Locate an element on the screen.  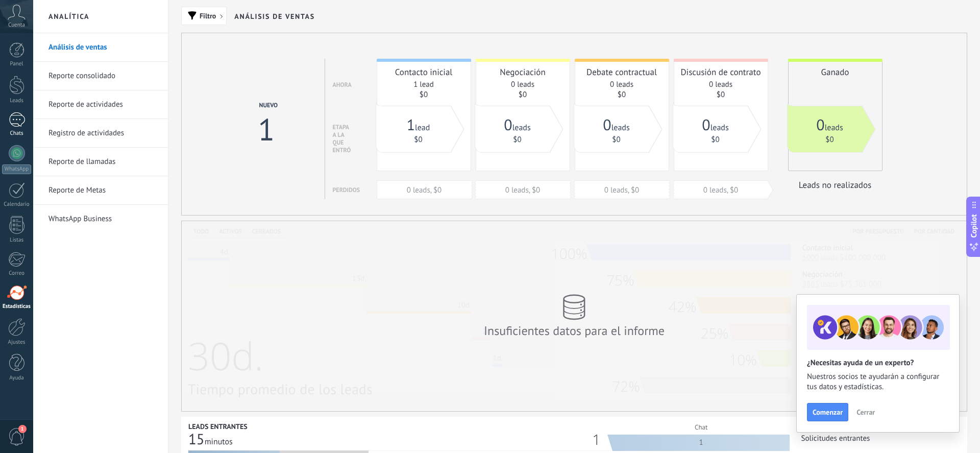
div: Ganado is located at coordinates (835, 72).